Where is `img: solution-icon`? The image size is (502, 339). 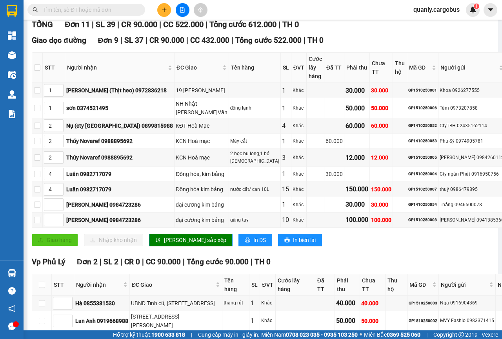
img: solution-icon is located at coordinates (12, 114).